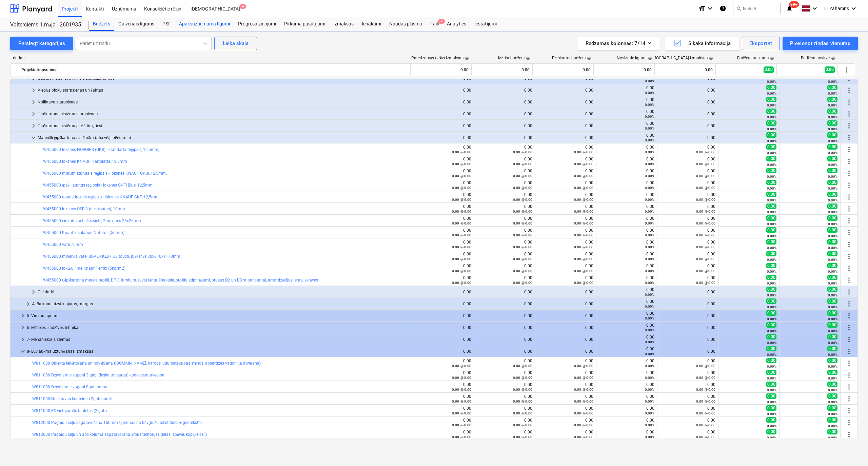 This screenshot has height=466, width=868. Describe the element at coordinates (112, 256) in the screenshot. I see `a: W455000 minerāla vate ISOVER KL37 G3 touch, plāksnēs 30x610x1170mm` at that location.